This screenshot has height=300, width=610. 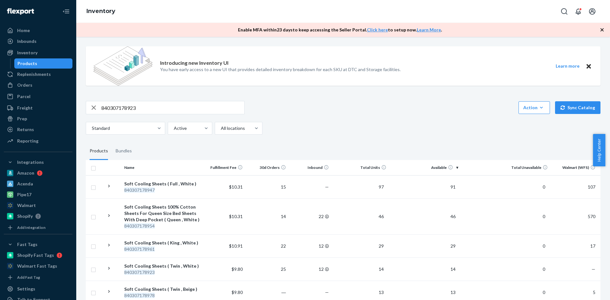 I want to click on button: Help Center, so click(x=599, y=150).